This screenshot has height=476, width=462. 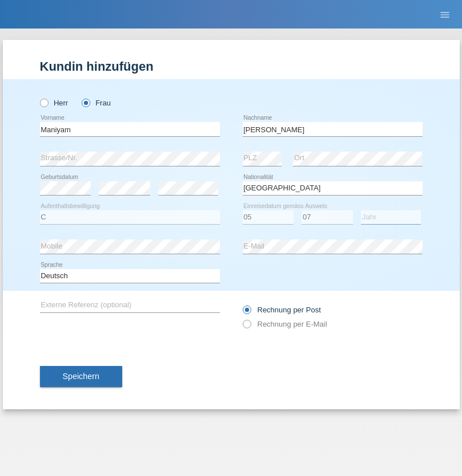 What do you see at coordinates (246, 327) in the screenshot?
I see `input: Rechnung per E-Mail` at bounding box center [246, 327].